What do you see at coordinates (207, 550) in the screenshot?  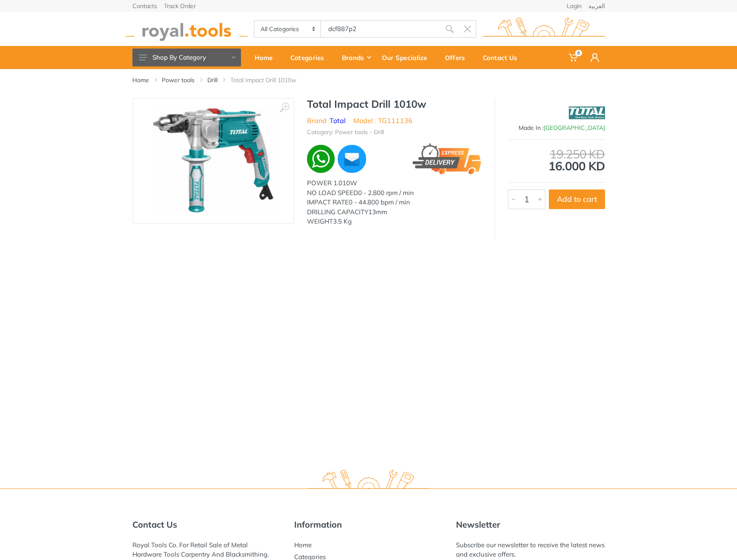 I see `div: Royal Tools Co. For Retail Sale of Metal Hardware Tools Carpentry And Blacksmithing.` at bounding box center [207, 550].